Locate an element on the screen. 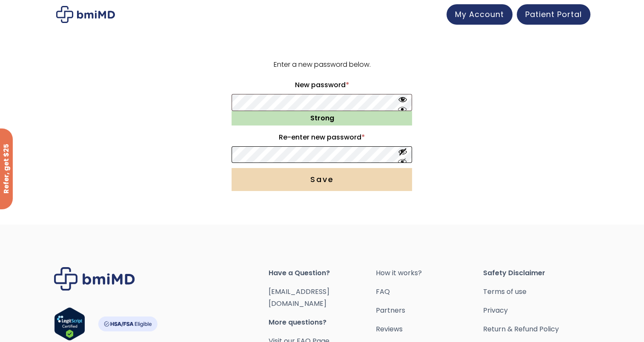  p: Enter a new password below. is located at coordinates (322, 65).